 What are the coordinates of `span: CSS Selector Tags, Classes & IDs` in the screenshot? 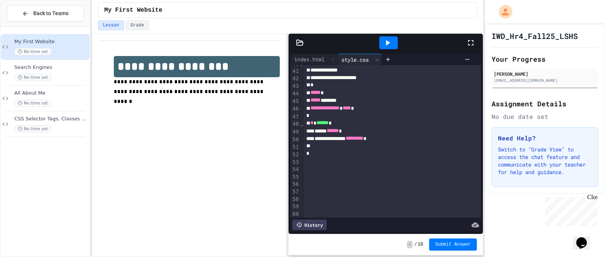 It's located at (51, 119).